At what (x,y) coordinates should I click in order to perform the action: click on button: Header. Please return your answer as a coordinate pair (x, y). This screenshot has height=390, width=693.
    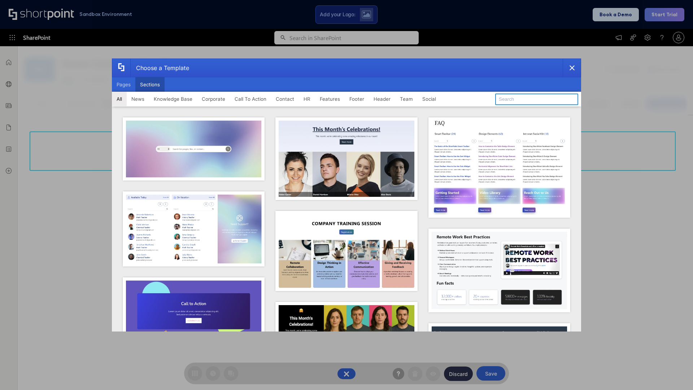
    Looking at the image, I should click on (382, 99).